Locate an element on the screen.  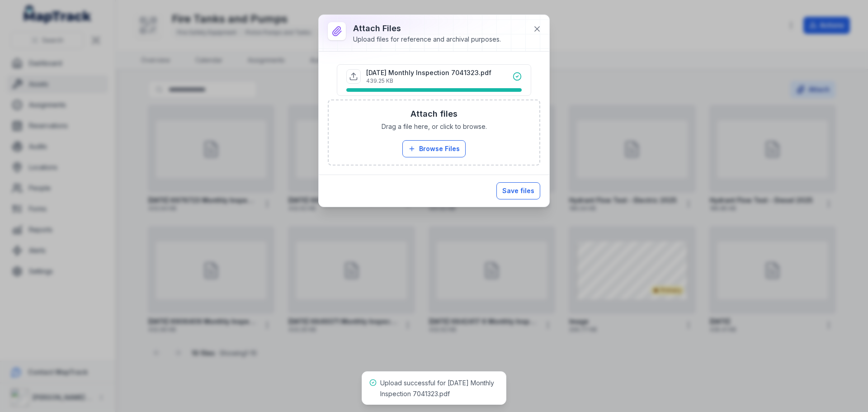
h3: Attach files is located at coordinates (434, 114).